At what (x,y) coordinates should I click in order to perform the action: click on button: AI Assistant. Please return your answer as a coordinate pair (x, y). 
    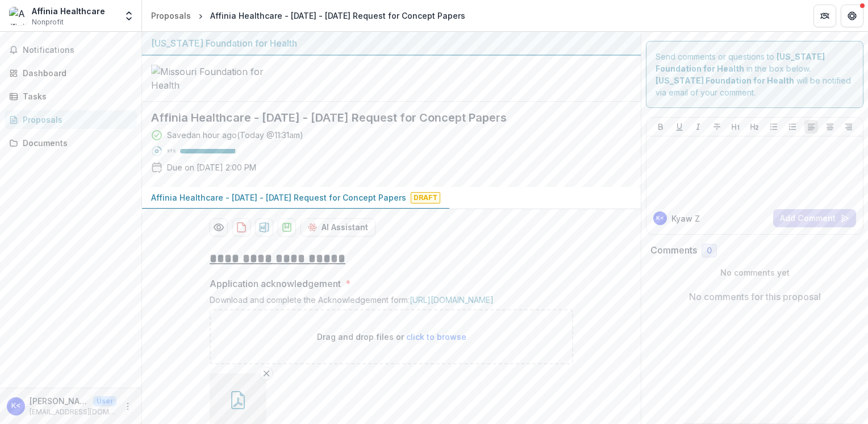
    Looking at the image, I should click on (338, 227).